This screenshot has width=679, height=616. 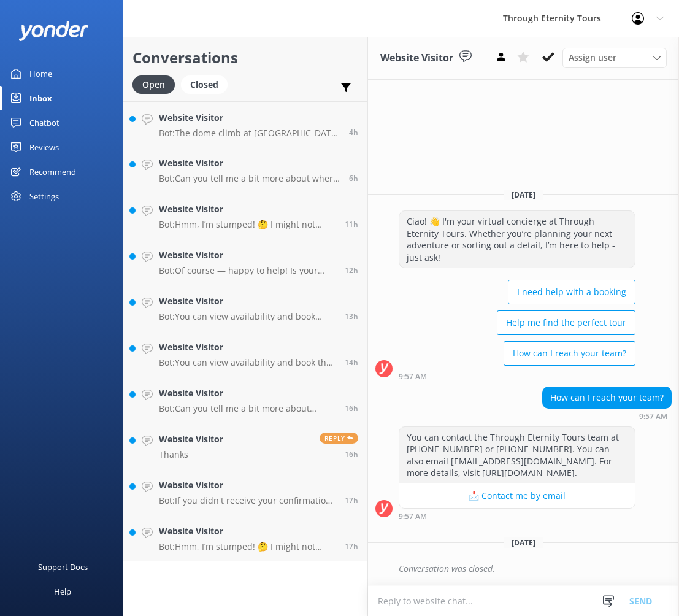 What do you see at coordinates (607, 398) in the screenshot?
I see `div: How can I reach your team?` at bounding box center [607, 398].